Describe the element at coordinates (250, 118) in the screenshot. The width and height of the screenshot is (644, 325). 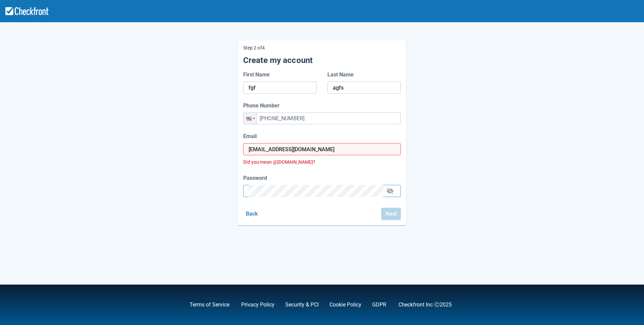
I see `div: United States: + 1` at that location.